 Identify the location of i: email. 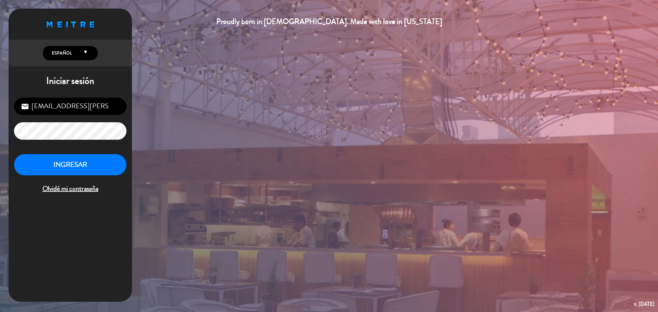
(25, 107).